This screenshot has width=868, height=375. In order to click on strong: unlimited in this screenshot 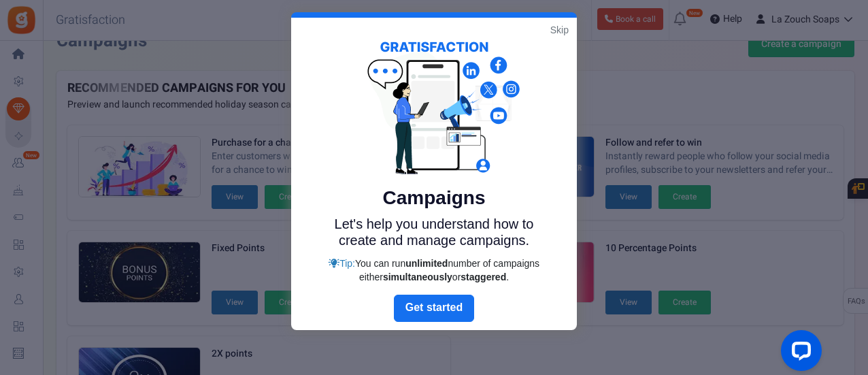, I will do `click(427, 263)`.